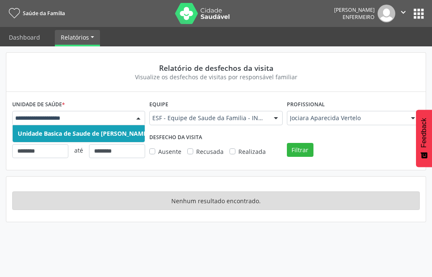  Describe the element at coordinates (216, 201) in the screenshot. I see `div: Nenhum resultado encontrado.` at that location.